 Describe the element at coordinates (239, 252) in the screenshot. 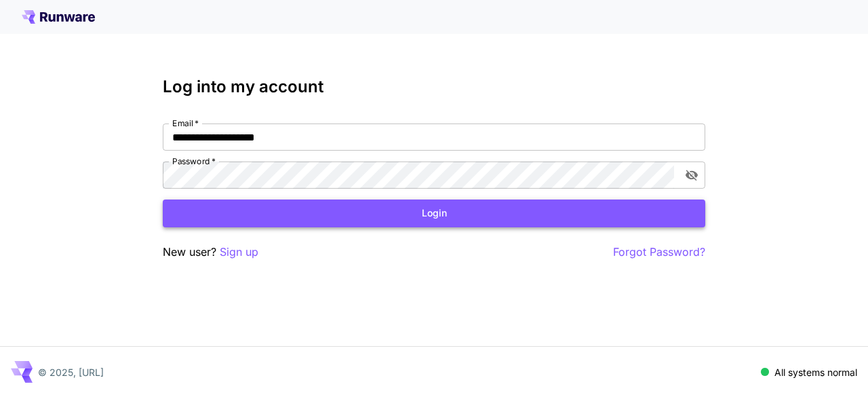

I see `p: Sign up` at that location.